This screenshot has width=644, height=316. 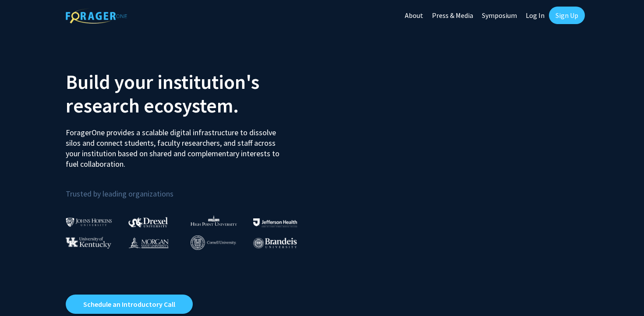 I want to click on img: Brandeis University, so click(x=275, y=243).